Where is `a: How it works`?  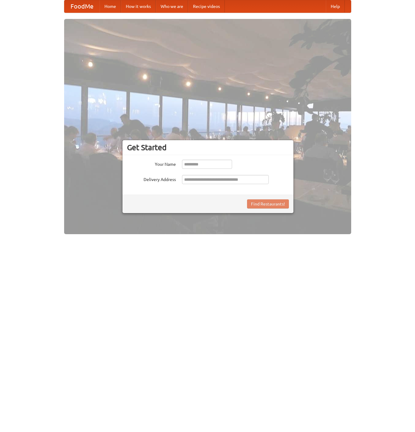
a: How it works is located at coordinates (138, 6).